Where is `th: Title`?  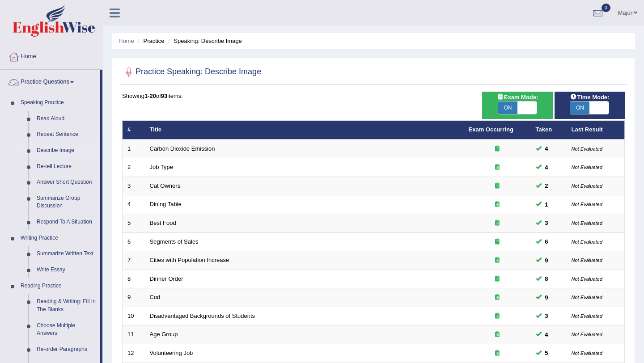
th: Title is located at coordinates (304, 130).